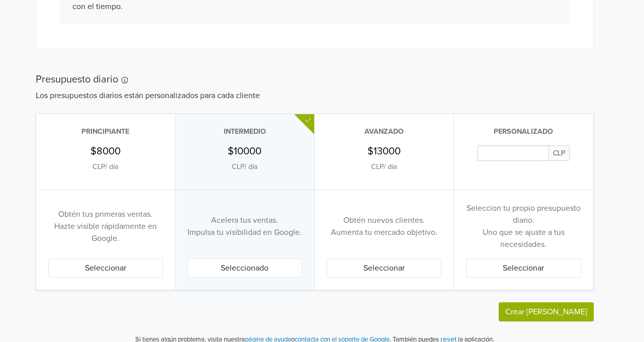  I want to click on p: Aumenta tu mercado objetivo., so click(384, 233).